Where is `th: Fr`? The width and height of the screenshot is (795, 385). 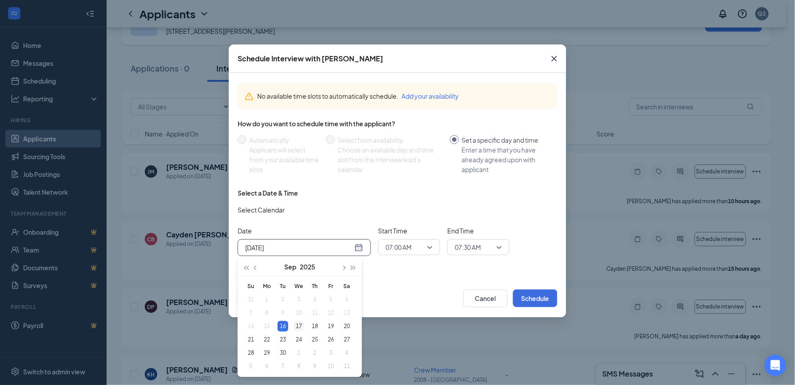 th: Fr is located at coordinates (331, 286).